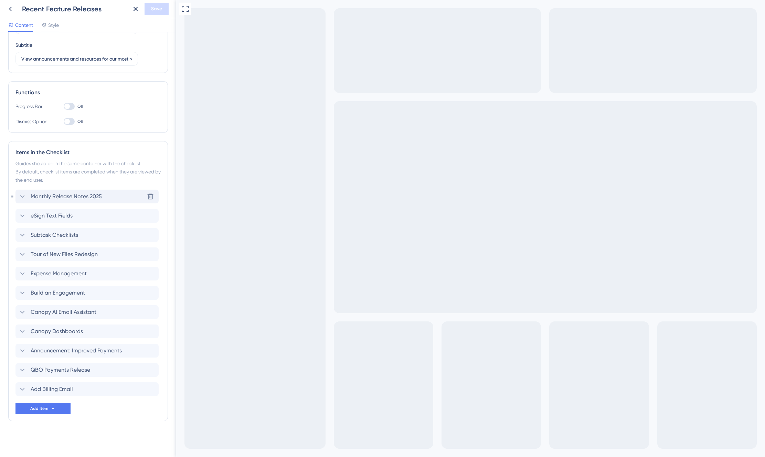 This screenshot has width=765, height=457. Describe the element at coordinates (157, 9) in the screenshot. I see `span: Save` at that location.